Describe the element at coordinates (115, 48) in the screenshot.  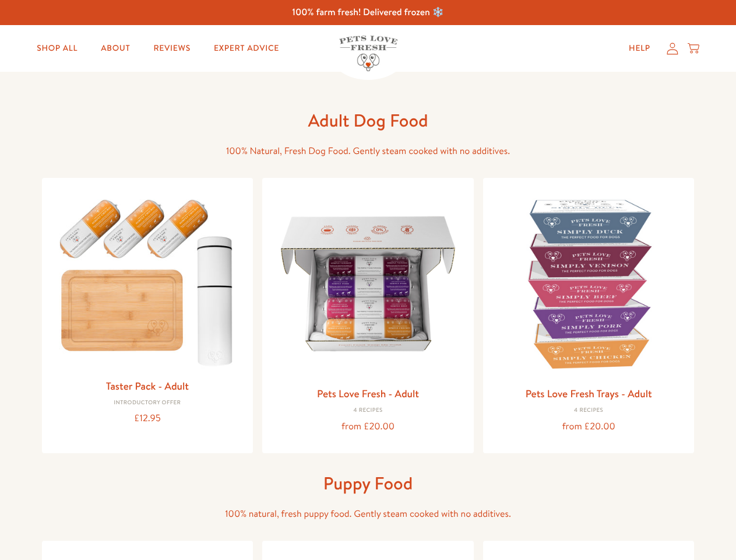
I see `a: About` at that location.